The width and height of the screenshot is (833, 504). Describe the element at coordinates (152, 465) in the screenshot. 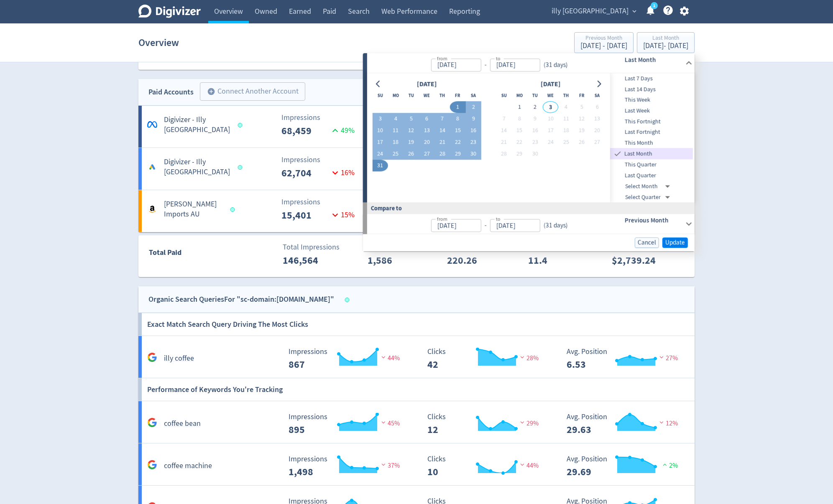

I see `svg: Google Analytics` at that location.